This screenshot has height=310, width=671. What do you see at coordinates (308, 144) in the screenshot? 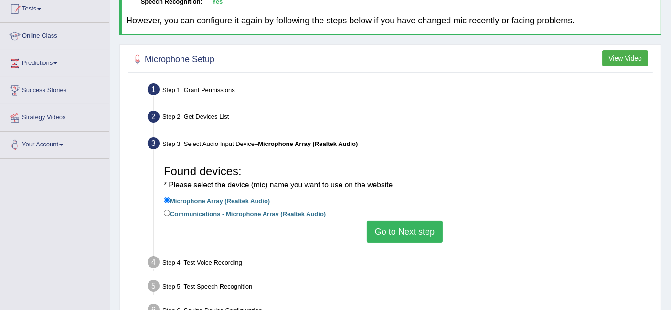
I see `b: Microphone Array (Realtek Audio)` at bounding box center [308, 144].